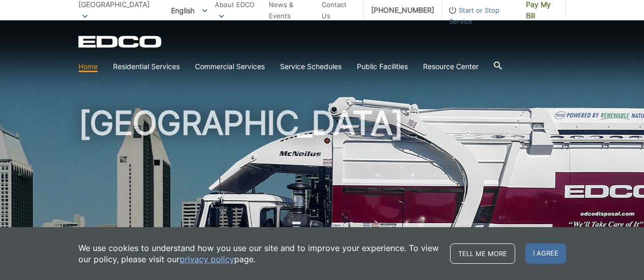 Image resolution: width=644 pixels, height=280 pixels. Describe the element at coordinates (382, 67) in the screenshot. I see `a: Public Facilities` at that location.